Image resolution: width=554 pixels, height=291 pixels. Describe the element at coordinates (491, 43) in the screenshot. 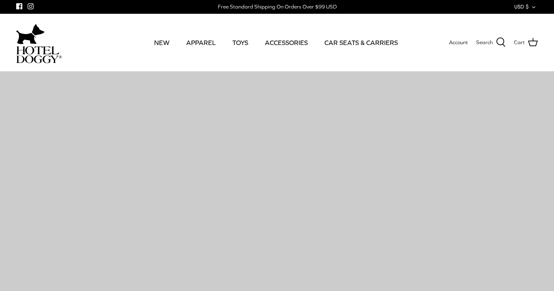

I see `a: Search` at that location.